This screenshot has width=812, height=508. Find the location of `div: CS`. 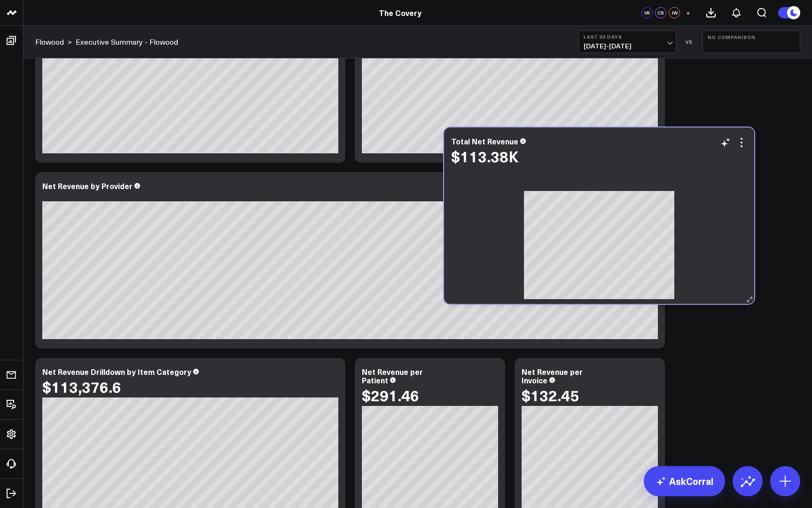

div: CS is located at coordinates (660, 12).